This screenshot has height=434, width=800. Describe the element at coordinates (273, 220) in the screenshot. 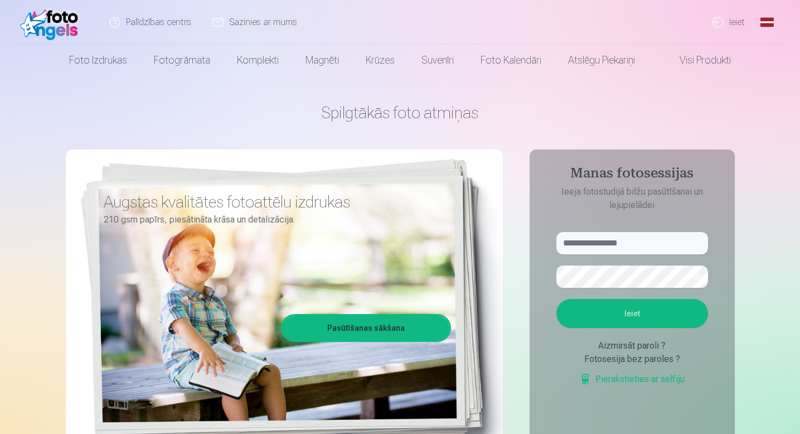

I see `p: 210 gsm papīrs, piesātināta krāsa un detalizācija` at that location.